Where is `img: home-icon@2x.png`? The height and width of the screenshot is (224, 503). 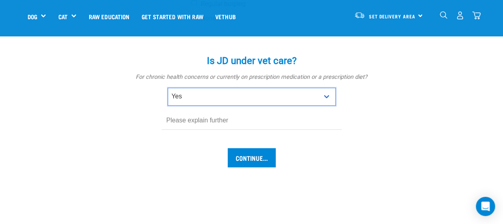 img: home-icon@2x.png is located at coordinates (476, 15).